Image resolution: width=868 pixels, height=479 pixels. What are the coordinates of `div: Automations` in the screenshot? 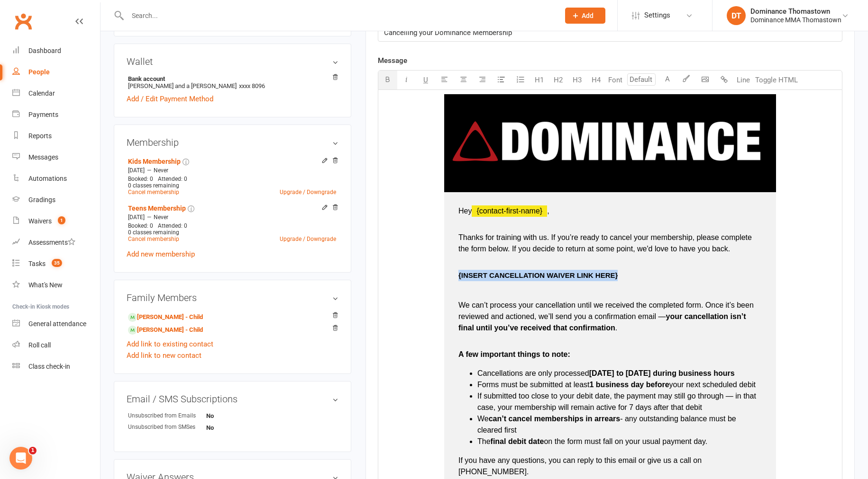 It's located at (48, 179).